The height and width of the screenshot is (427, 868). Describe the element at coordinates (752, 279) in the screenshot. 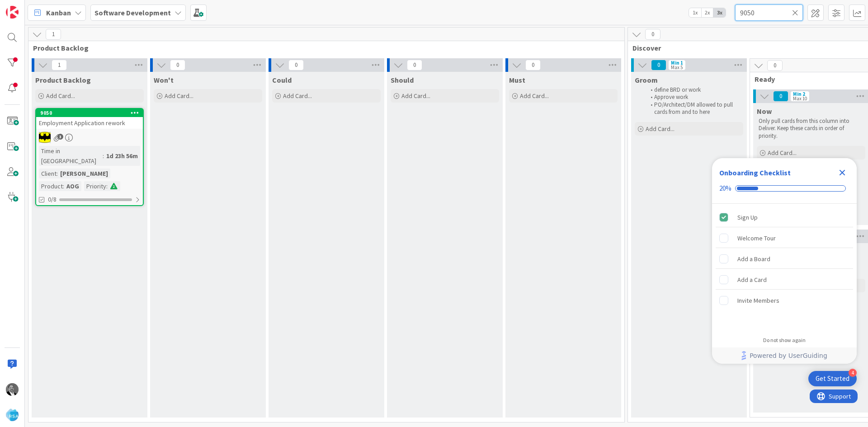

I see `div: Add a Card` at that location.